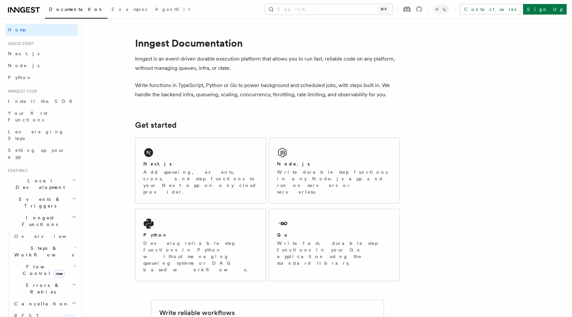 This screenshot has height=317, width=572. I want to click on span: Your first Functions, so click(27, 116).